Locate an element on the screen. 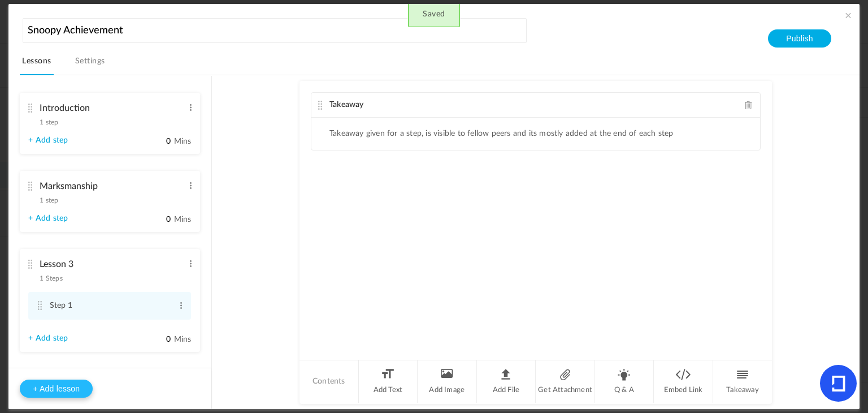  li: Embed Link is located at coordinates (683, 381).